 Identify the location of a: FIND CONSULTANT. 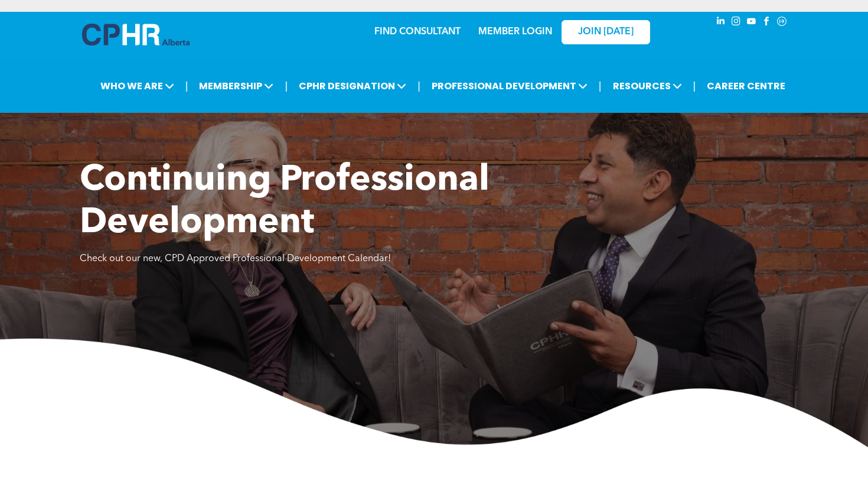
(417, 31).